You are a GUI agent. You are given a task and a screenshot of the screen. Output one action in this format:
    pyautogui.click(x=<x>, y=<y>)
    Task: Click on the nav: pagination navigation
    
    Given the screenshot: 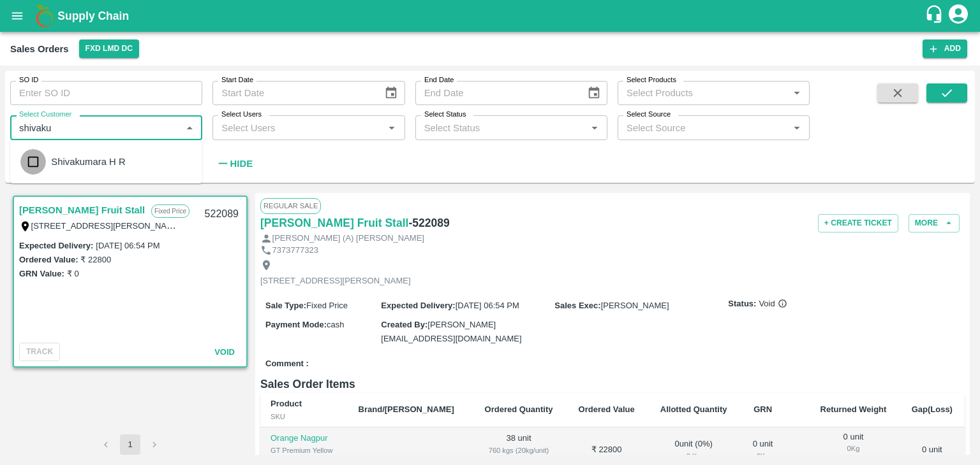 What is the action you would take?
    pyautogui.click(x=130, y=445)
    